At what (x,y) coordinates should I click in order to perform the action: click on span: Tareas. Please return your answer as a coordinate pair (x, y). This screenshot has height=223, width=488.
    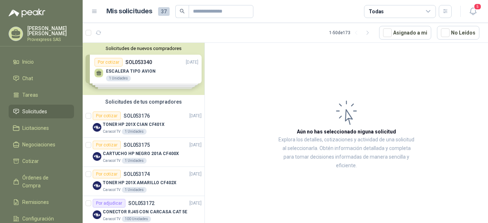
    Looking at the image, I should click on (30, 95).